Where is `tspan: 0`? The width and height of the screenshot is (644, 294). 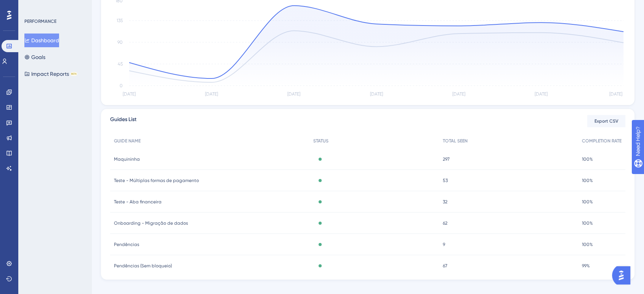
tspan: 0 is located at coordinates (121, 86).